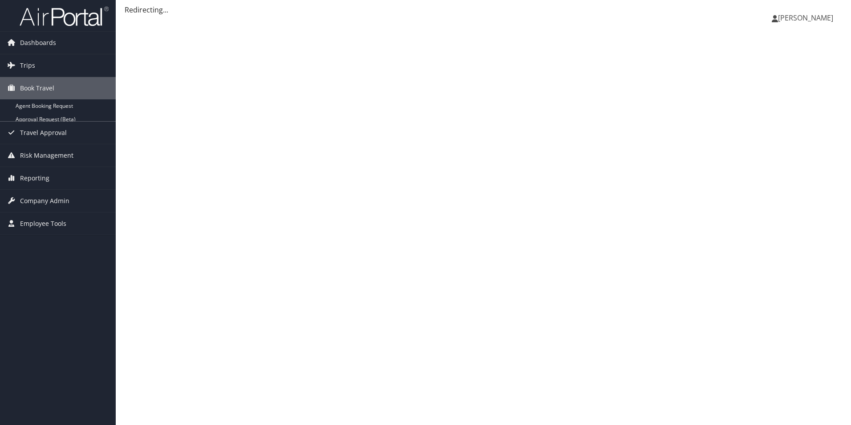 This screenshot has width=851, height=425. Describe the element at coordinates (64, 16) in the screenshot. I see `img: airportal-logo.png` at that location.